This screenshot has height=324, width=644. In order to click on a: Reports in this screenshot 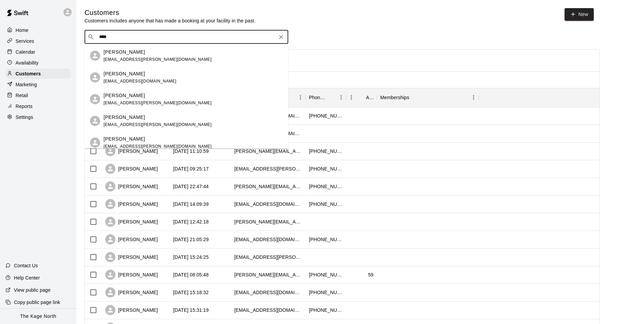, I will do `click(38, 106)`.